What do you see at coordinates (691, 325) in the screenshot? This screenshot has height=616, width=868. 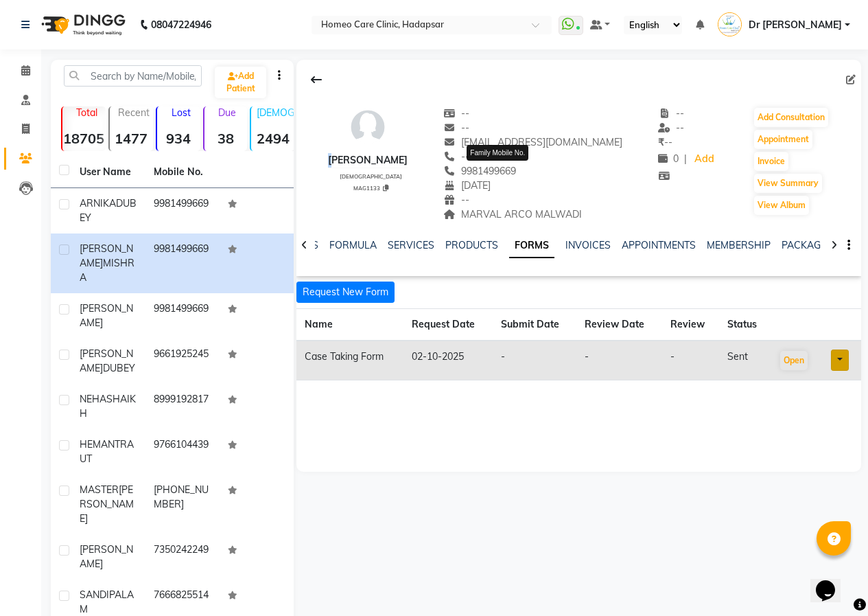 I see `th: Review` at bounding box center [691, 325].